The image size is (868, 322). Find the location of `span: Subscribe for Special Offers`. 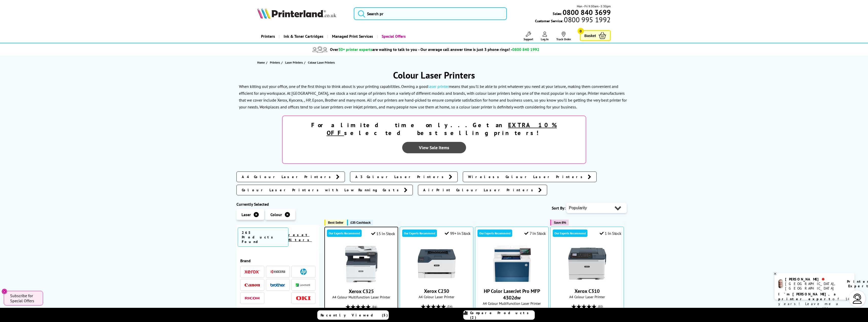

span: Subscribe for Special Offers is located at coordinates (24, 298).